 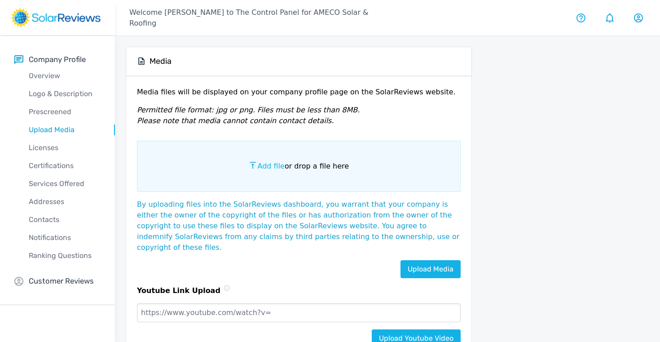 I want to click on input: https://www.youtube.com/watch?v=, so click(x=299, y=312).